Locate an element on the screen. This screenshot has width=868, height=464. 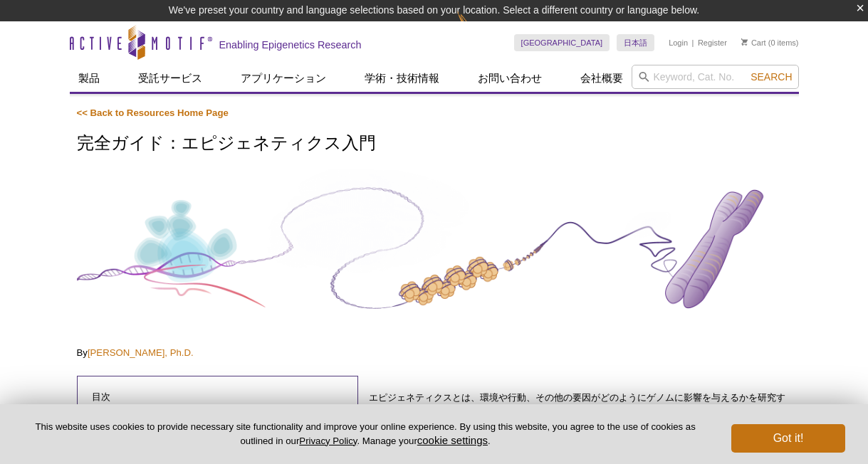
p: エピジェネティクスとは、環境や行動、その他の要因がどのようにゲノムに影響を与えるかを研究する学問です。これらの影響は、遺伝子そのもののDNA配列を変えることなく、遺伝子の働きやその他の生物学的プ... is located at coordinates (579, 423).